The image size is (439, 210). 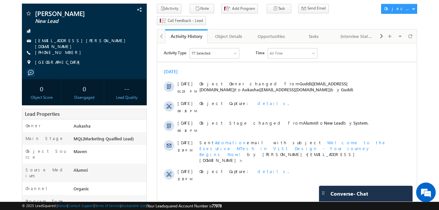 What do you see at coordinates (109, 190) in the screenshot?
I see `div: Organic` at bounding box center [109, 190].